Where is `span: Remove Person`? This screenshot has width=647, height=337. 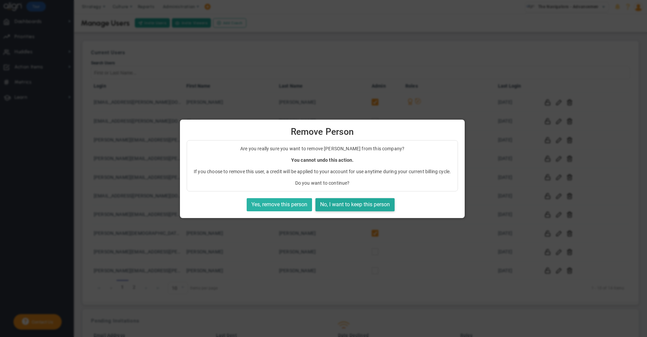
span: Remove Person is located at coordinates (322, 132).